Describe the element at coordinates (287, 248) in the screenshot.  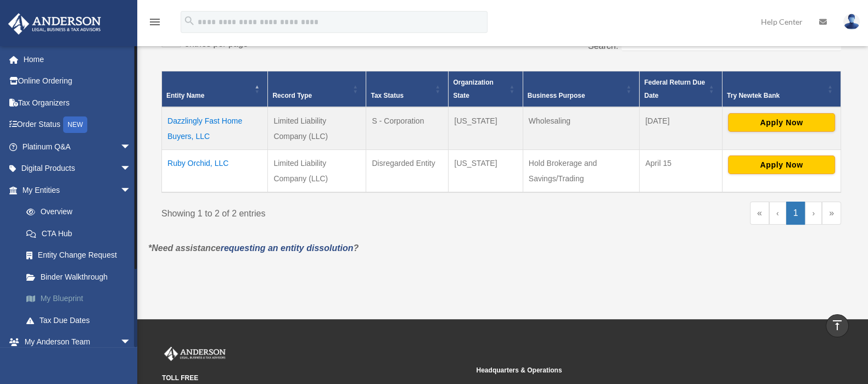
I see `a: requesting an entity dissolution` at that location.